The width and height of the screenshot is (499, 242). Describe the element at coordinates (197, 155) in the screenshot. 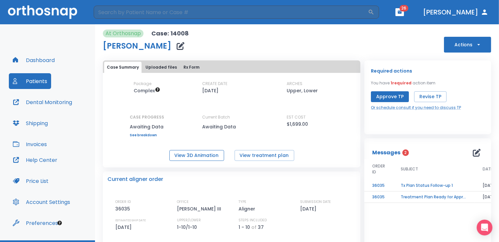

I see `button: View 3D Animation` at that location.